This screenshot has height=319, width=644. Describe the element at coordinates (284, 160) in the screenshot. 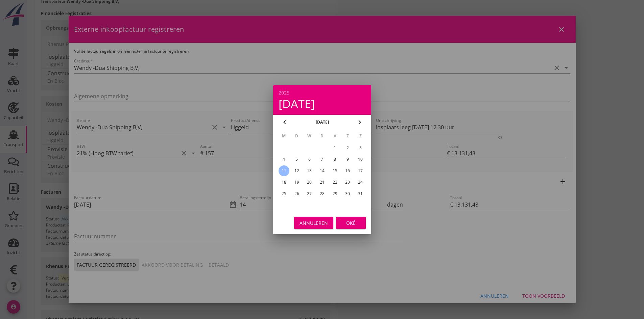

I see `button: 4` at that location.